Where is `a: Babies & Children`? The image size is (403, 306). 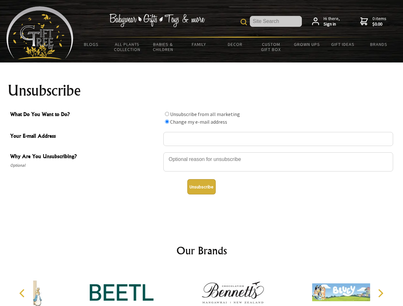 a: Babies & Children is located at coordinates (163, 47).